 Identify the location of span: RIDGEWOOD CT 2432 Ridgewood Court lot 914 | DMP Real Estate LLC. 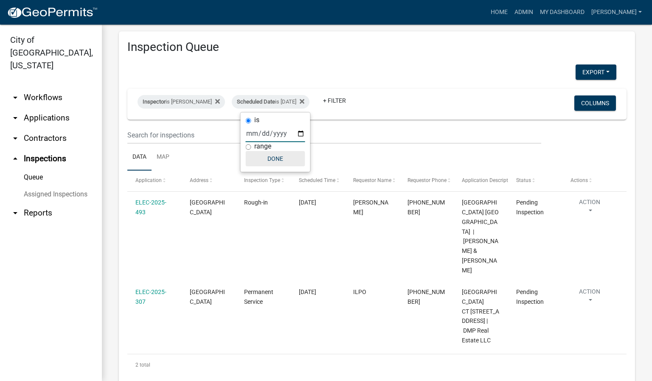
(481, 316).